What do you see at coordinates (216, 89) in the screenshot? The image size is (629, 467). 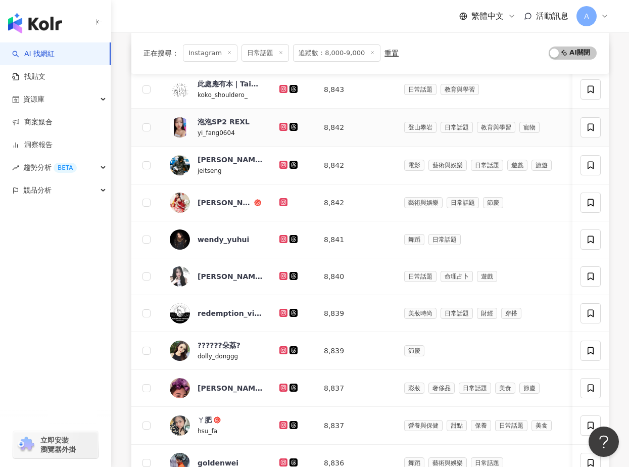 I see `a: KOL Avatar此處應有本｜Taiwanartistkoko_shouldero_` at bounding box center [216, 89].